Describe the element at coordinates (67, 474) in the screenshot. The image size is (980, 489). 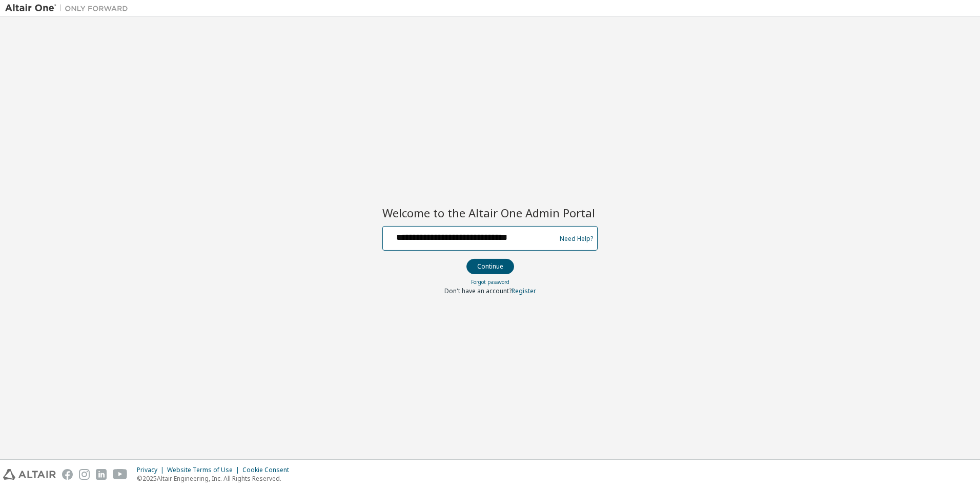
I see `img: facebook.svg` at that location.